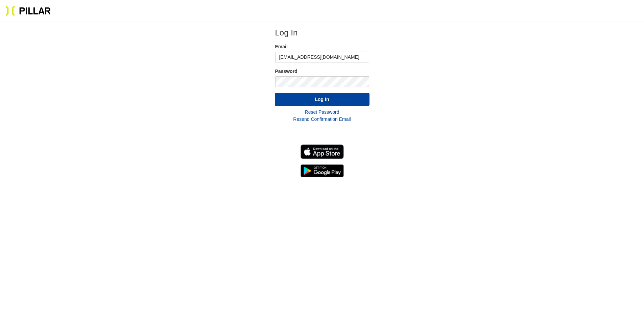  I want to click on img: Get it on Google Play, so click(322, 171).